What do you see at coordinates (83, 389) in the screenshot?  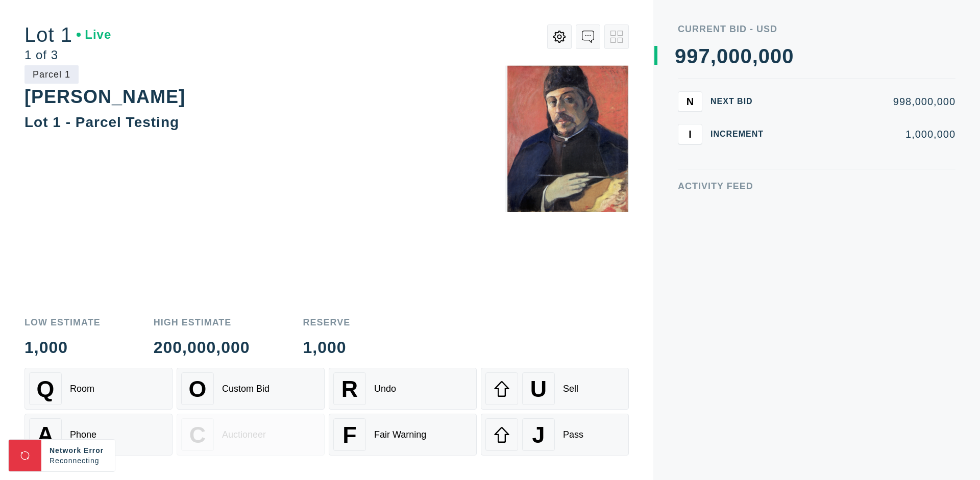 I see `div: Room` at bounding box center [83, 389].